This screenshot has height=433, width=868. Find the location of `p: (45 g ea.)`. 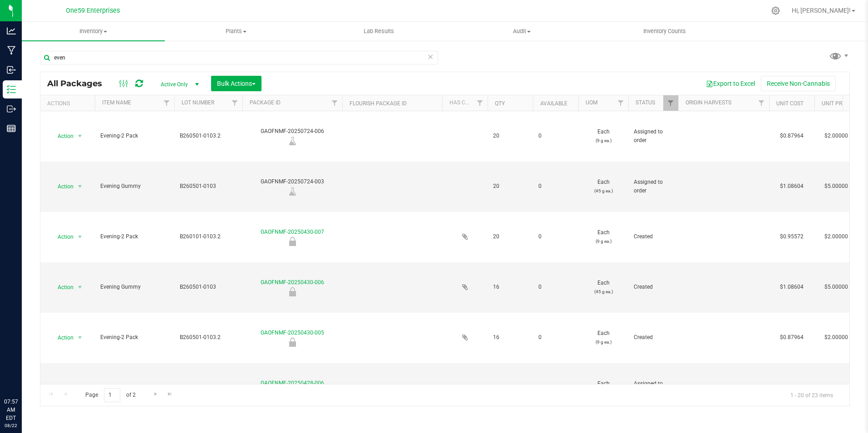

p: (45 g ea.) is located at coordinates (604, 191).